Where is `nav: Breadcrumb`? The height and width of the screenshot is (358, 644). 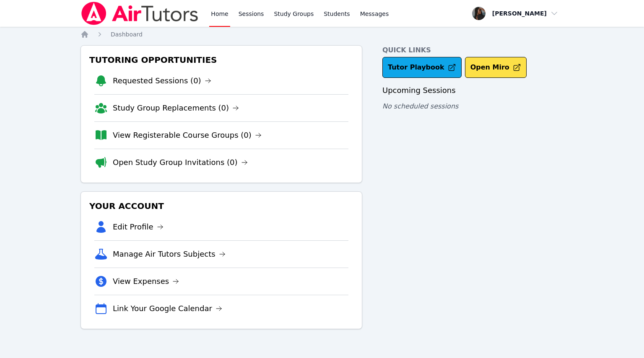 nav: Breadcrumb is located at coordinates (322, 35).